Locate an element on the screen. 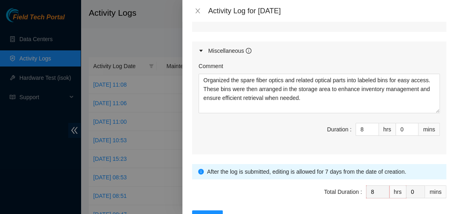 Image resolution: width=456 pixels, height=214 pixels. span: caret-right is located at coordinates (201, 51).